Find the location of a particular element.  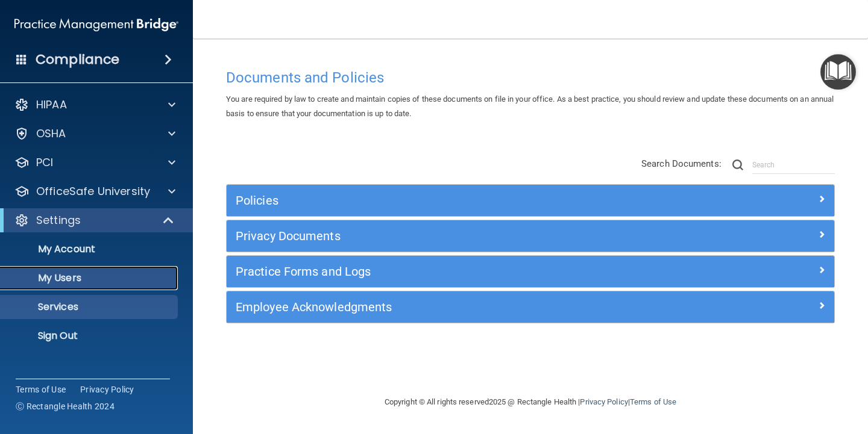

h5: Policies is located at coordinates (454, 201).